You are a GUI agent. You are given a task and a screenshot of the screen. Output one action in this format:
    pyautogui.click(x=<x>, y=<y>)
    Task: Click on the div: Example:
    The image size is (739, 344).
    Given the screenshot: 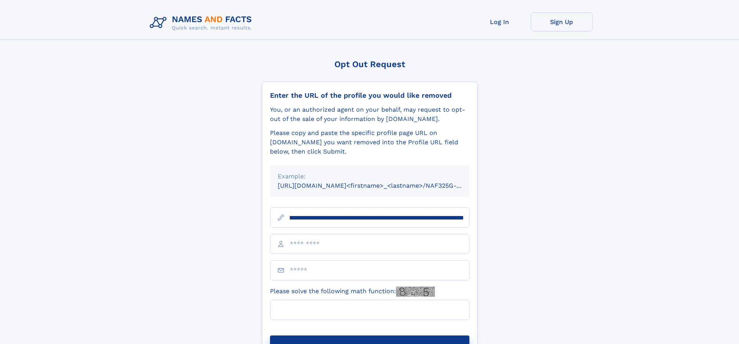 What is the action you would take?
    pyautogui.click(x=369, y=176)
    